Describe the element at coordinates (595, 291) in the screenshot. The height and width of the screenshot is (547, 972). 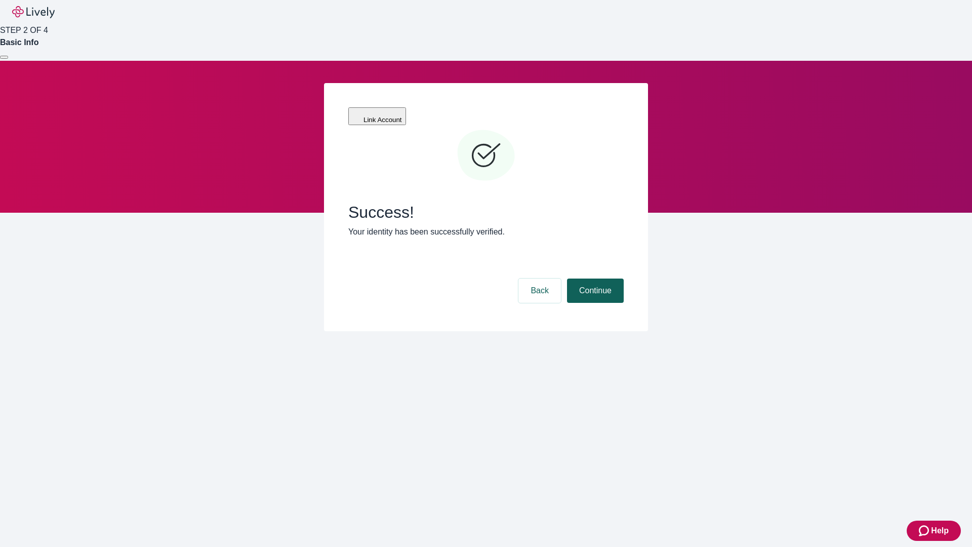
I see `button: Continue` at that location.